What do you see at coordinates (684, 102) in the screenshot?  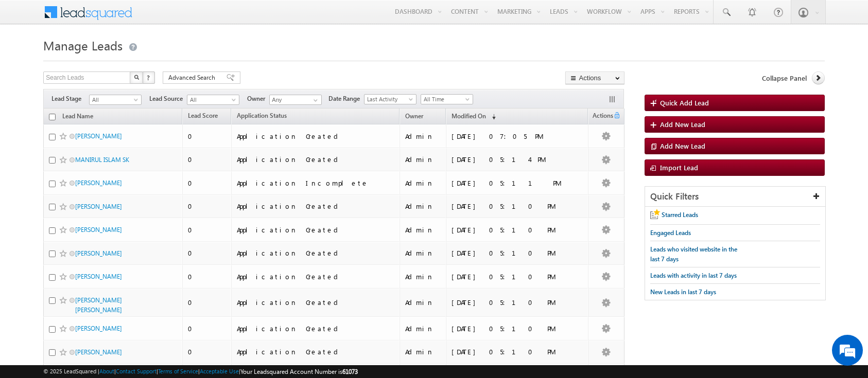 I see `span: Quick Add Lead` at bounding box center [684, 102].